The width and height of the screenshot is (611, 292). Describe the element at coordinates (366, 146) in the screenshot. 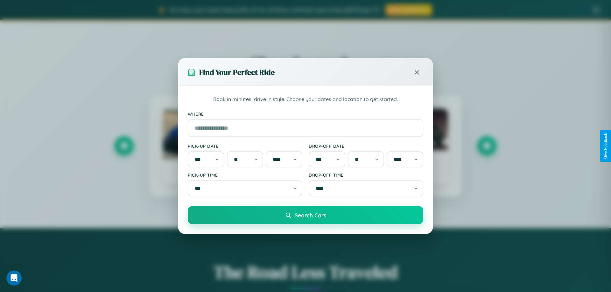

I see `label: Drop-off Date` at that location.